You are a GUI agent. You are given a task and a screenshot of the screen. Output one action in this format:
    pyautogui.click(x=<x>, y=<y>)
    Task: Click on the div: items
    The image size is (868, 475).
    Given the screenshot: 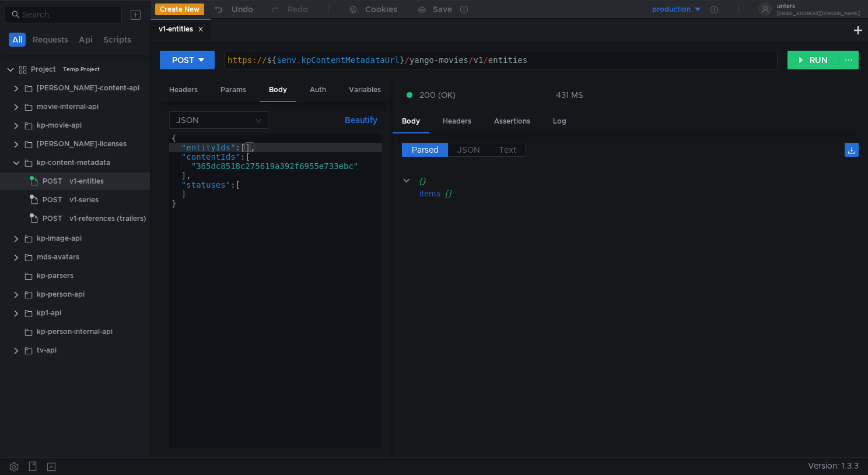 What is the action you would take?
    pyautogui.click(x=430, y=194)
    